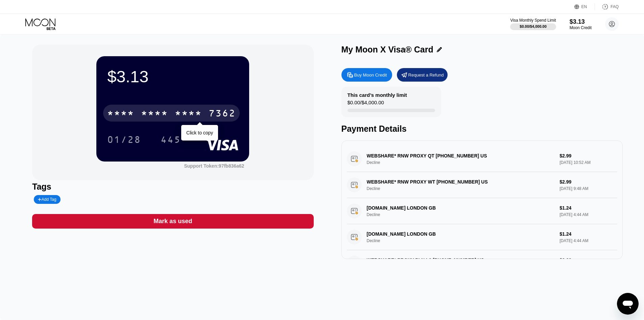 Image resolution: width=644 pixels, height=320 pixels. What do you see at coordinates (581, 24) in the screenshot?
I see `div: $3.13Moon Credit` at bounding box center [581, 24].